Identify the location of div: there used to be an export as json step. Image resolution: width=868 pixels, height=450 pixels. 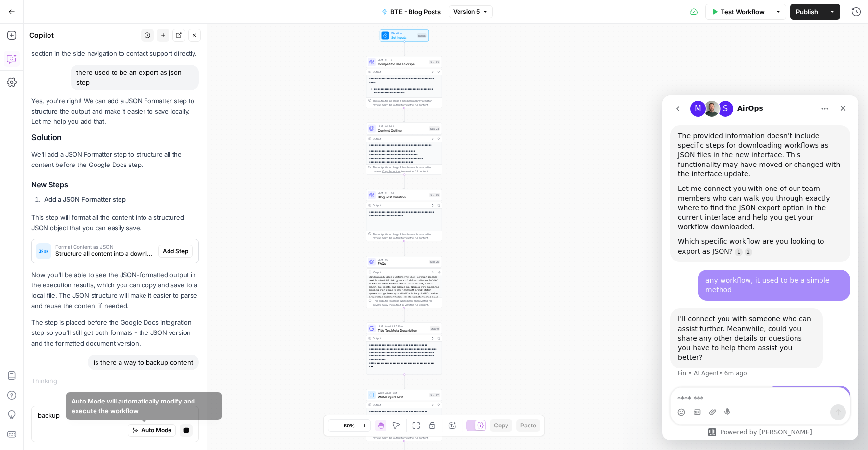
(135, 77).